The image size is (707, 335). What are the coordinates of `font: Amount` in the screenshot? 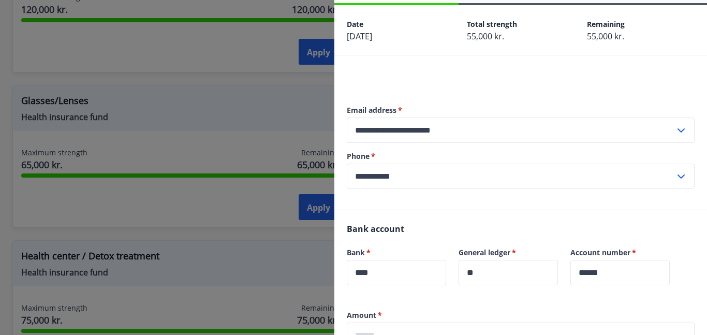 It's located at (361, 314).